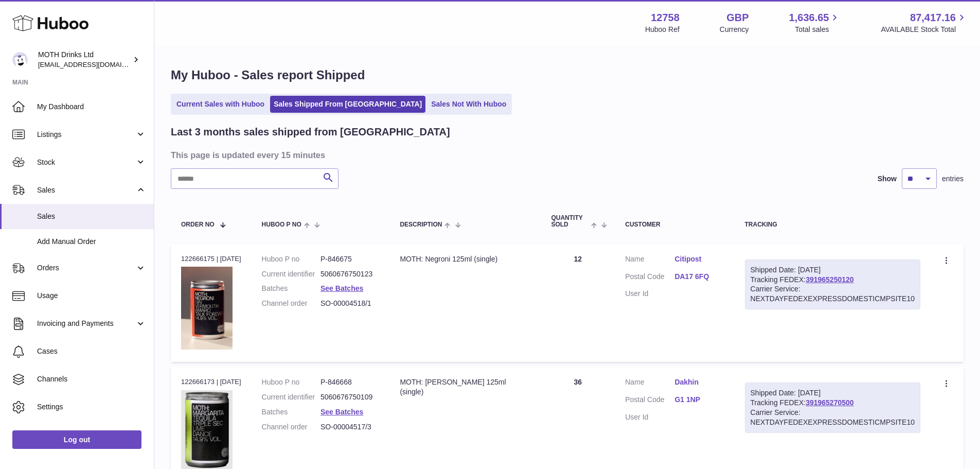  I want to click on a: Current Sales with Huboo, so click(220, 104).